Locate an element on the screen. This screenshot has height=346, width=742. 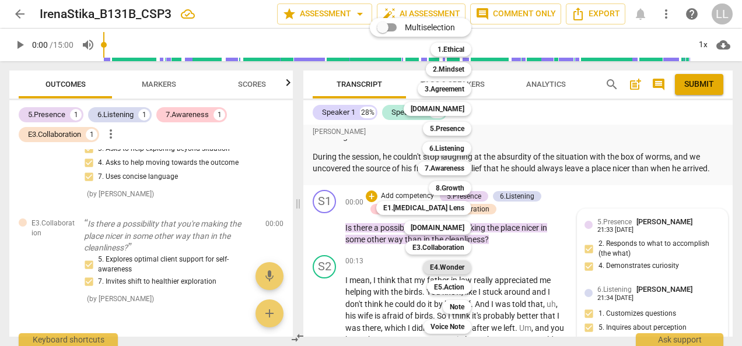
span: Multiselection is located at coordinates (430, 27).